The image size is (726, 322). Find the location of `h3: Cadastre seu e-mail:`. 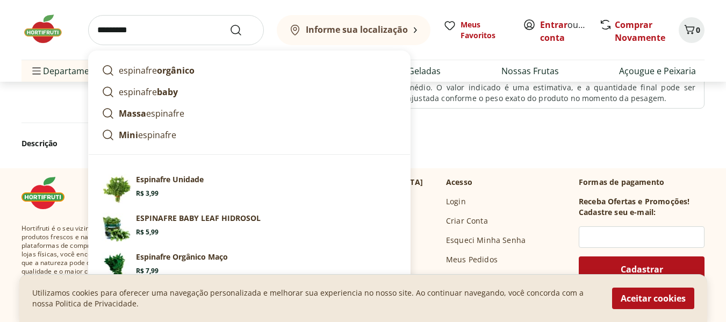

h3: Cadastre seu e-mail: is located at coordinates (617, 212).